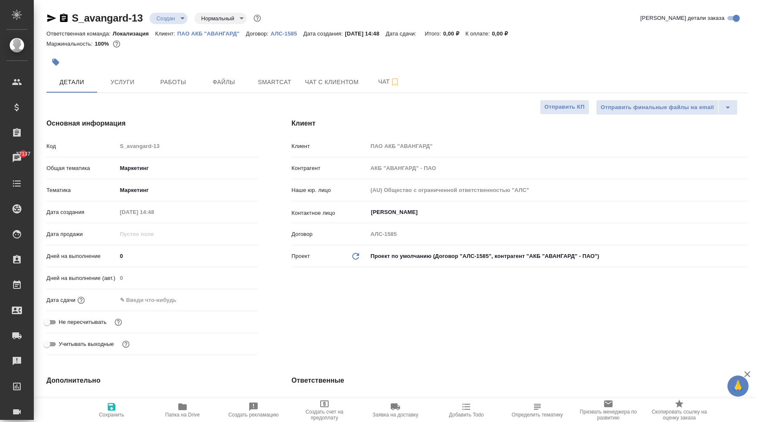  What do you see at coordinates (680, 415) in the screenshot?
I see `span: Скопировать ссылку на оценку заказа` at bounding box center [680, 415].